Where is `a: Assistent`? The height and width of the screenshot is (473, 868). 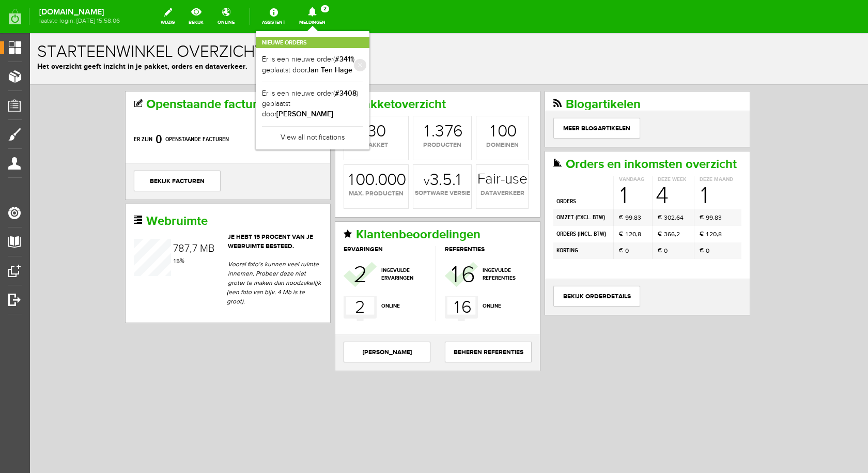
a: Assistent is located at coordinates (273, 17).